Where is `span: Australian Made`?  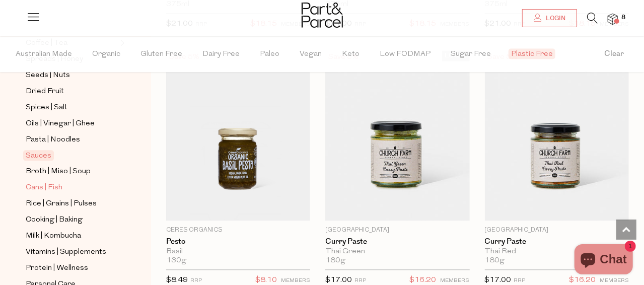
span: Australian Made is located at coordinates (44, 54).